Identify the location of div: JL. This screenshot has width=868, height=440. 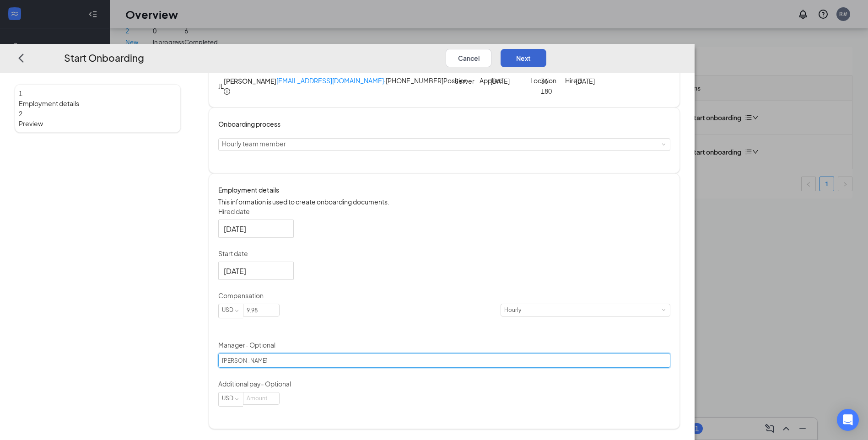
(221, 86).